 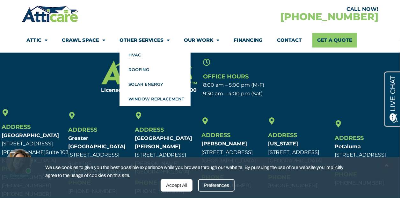 What do you see at coordinates (155, 77) in the screenshot?
I see `ul: Other Services` at bounding box center [155, 77].